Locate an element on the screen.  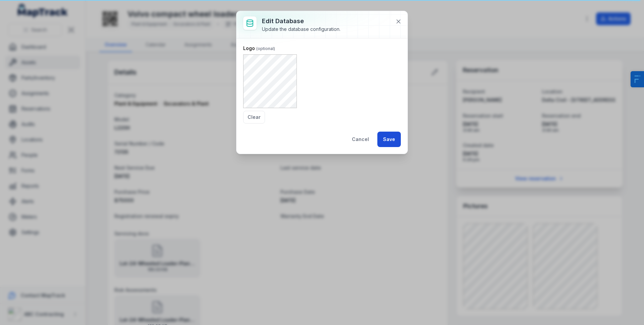
div: Update the database configuration. is located at coordinates (301, 29).